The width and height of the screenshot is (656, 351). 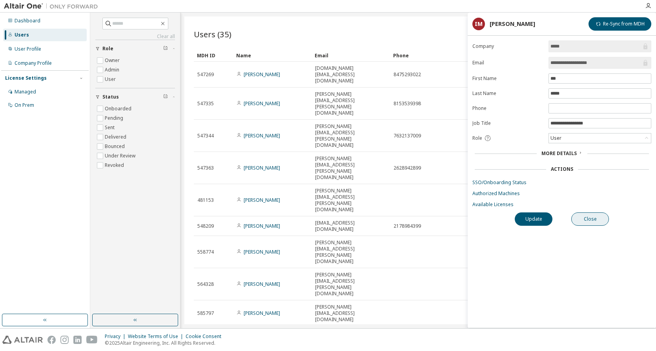 I want to click on a: Authorized Machines, so click(x=561, y=193).